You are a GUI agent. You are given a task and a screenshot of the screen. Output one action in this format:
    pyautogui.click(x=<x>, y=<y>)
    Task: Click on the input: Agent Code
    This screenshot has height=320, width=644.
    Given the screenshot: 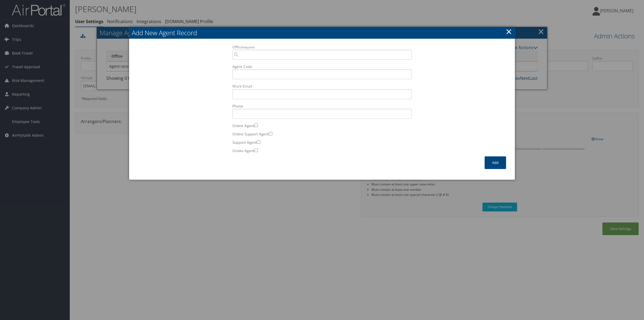 What is the action you would take?
    pyautogui.click(x=322, y=74)
    